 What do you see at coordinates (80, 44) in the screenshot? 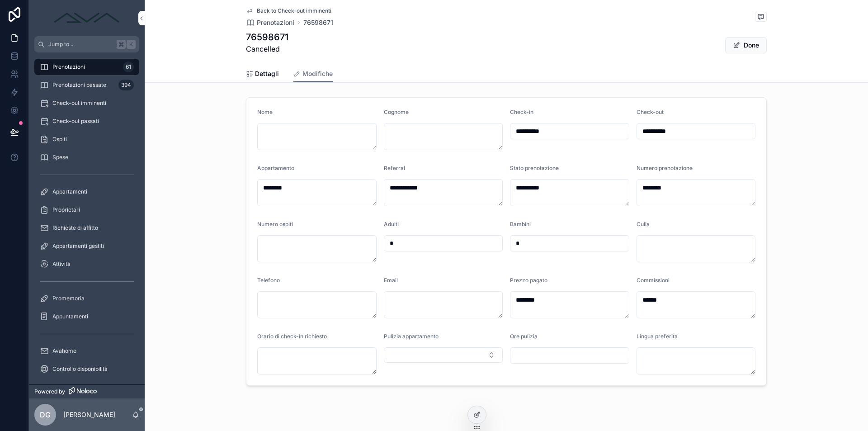
I see `span: Jump to...` at bounding box center [80, 44].